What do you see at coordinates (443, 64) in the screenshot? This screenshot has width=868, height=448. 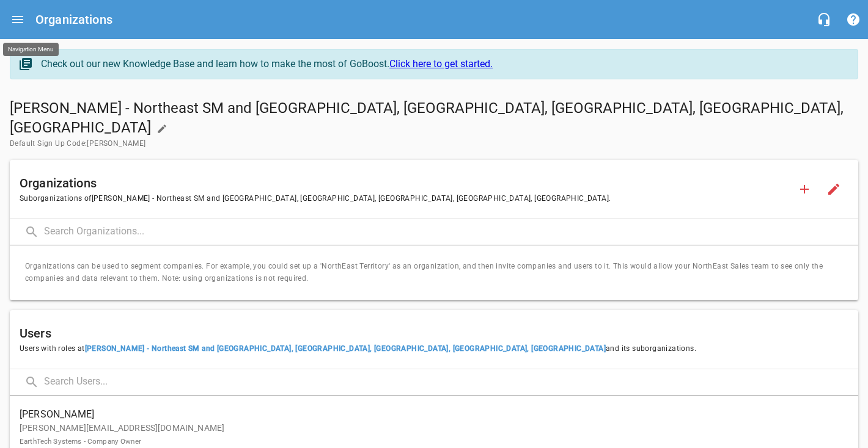 I see `div: Check out our new Knowledge Base and learn how to make the most of GoBoost.` at bounding box center [443, 64].